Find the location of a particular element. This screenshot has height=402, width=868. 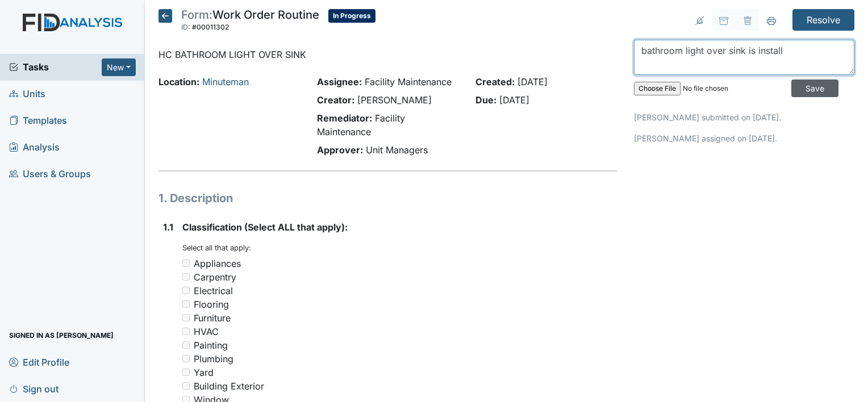

span: Unit Managers is located at coordinates (396, 150).